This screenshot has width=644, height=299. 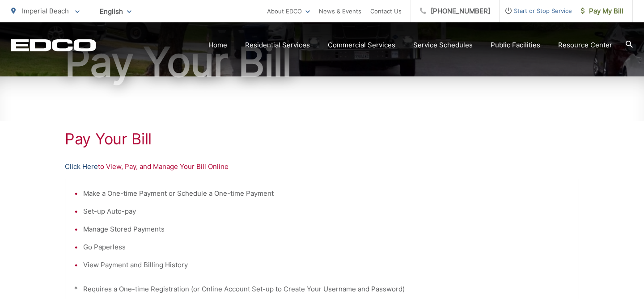 I want to click on li: Go Paperless, so click(x=327, y=247).